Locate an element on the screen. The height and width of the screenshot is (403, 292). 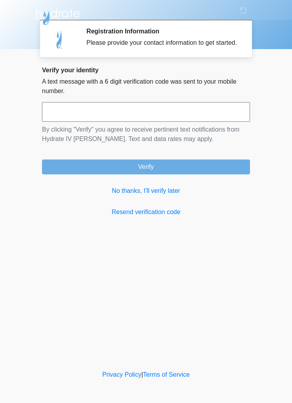
p: By clicking "Verify" you agree to receive pertinent text notifications from Hydrate IV [PERSON_NA... is located at coordinates (146, 134).